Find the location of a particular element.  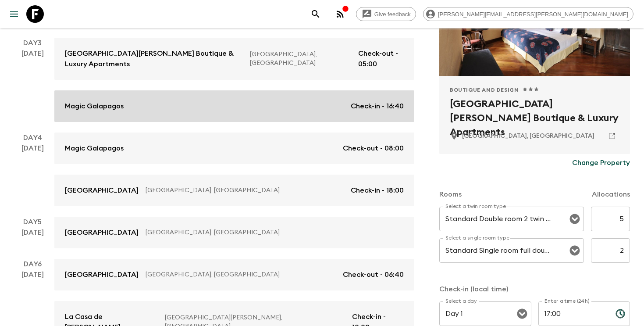

label: Select a day is located at coordinates (461, 301).